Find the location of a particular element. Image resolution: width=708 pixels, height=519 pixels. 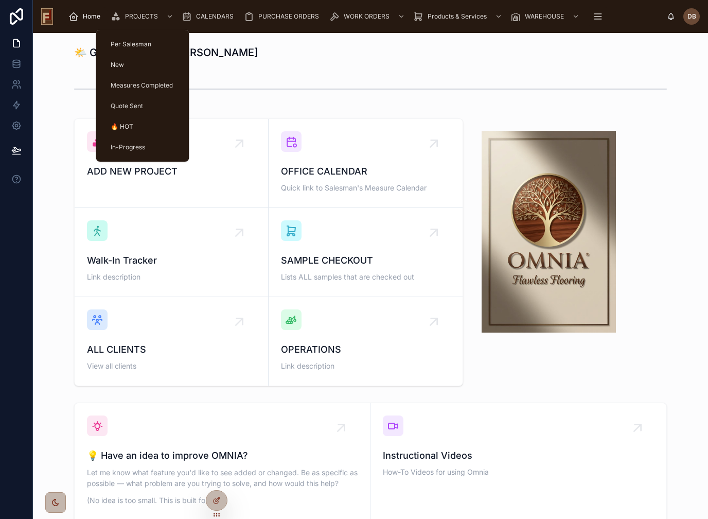

a: Quote Sent is located at coordinates (143, 106).